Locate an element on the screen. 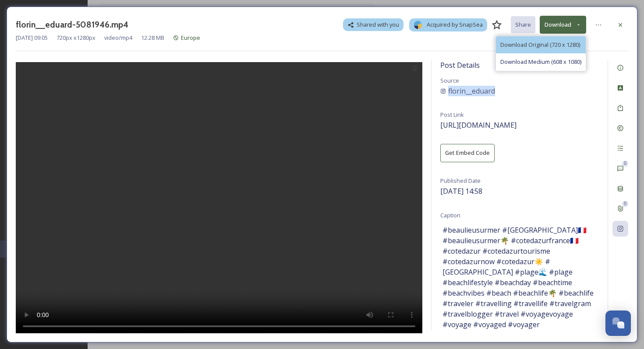 Image resolution: width=644 pixels, height=349 pixels. span: Caption is located at coordinates (450, 215).